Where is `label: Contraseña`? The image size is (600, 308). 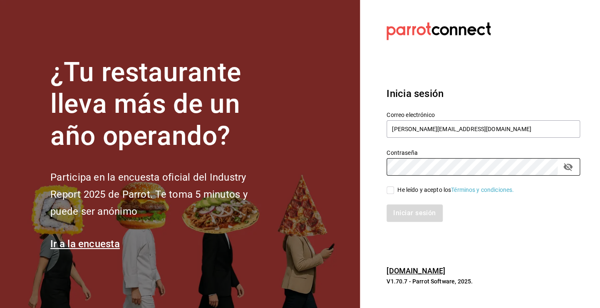
label: Contraseña is located at coordinates (483, 152).